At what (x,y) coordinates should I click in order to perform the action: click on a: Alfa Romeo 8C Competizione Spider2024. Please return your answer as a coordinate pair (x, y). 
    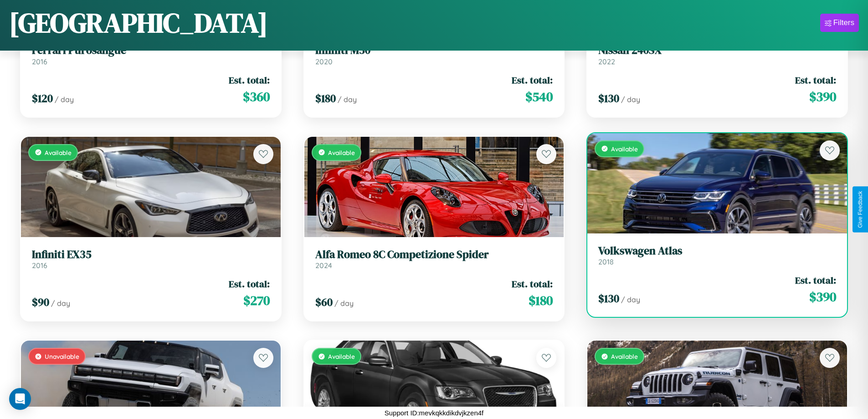
    Looking at the image, I should click on (434, 259).